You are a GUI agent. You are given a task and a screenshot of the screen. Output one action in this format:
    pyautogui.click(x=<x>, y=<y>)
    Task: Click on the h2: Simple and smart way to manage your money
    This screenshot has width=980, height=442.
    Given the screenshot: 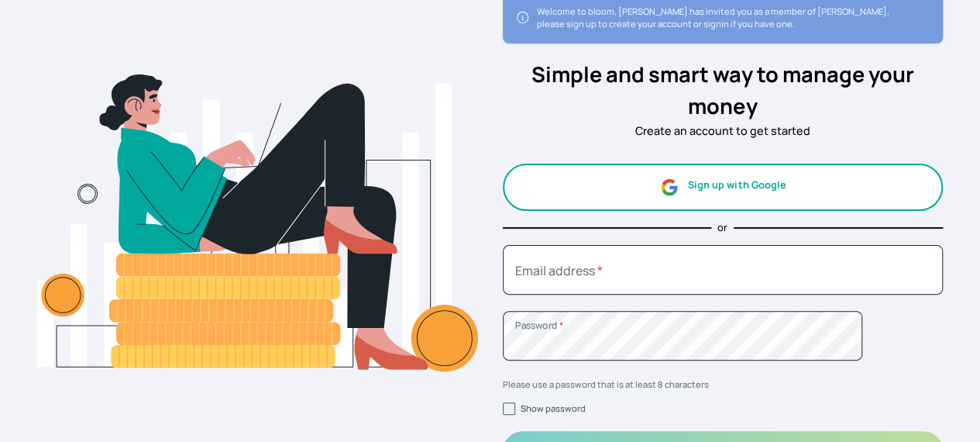 What is the action you would take?
    pyautogui.click(x=723, y=90)
    